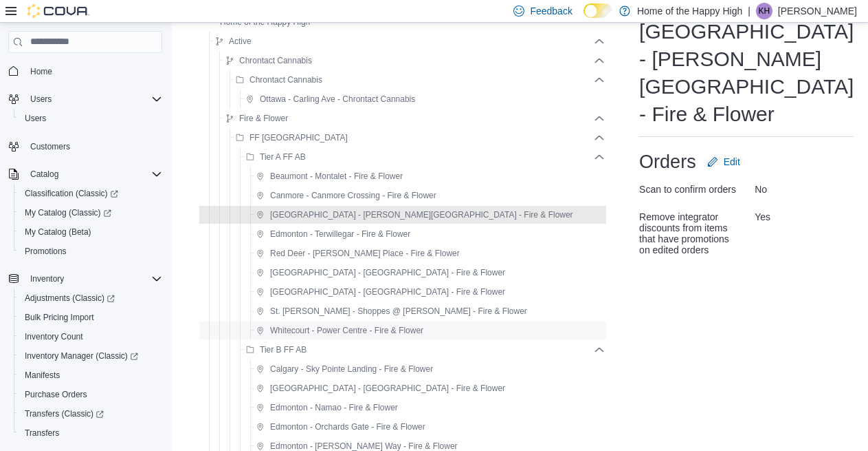 The height and width of the screenshot is (451, 868). Describe the element at coordinates (50, 147) in the screenshot. I see `a: Customers` at that location.